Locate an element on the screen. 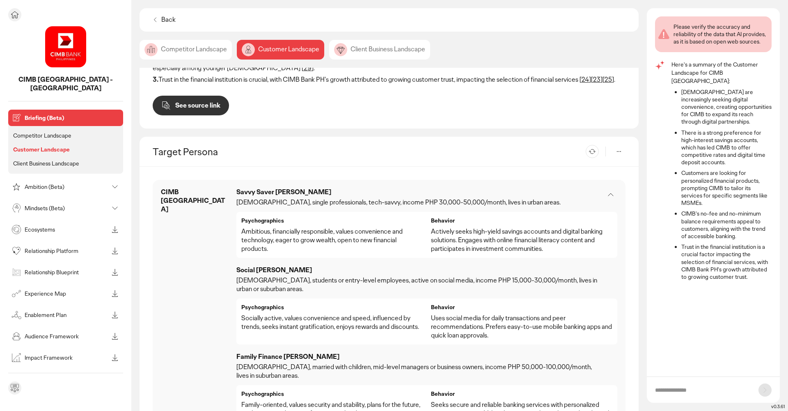 This screenshot has width=788, height=411. p: Briefing (Beta) is located at coordinates (72, 118).